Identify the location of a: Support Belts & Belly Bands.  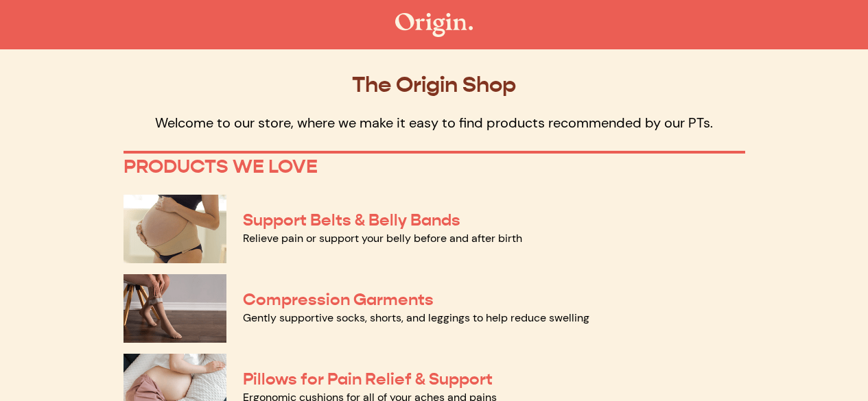
(351, 220).